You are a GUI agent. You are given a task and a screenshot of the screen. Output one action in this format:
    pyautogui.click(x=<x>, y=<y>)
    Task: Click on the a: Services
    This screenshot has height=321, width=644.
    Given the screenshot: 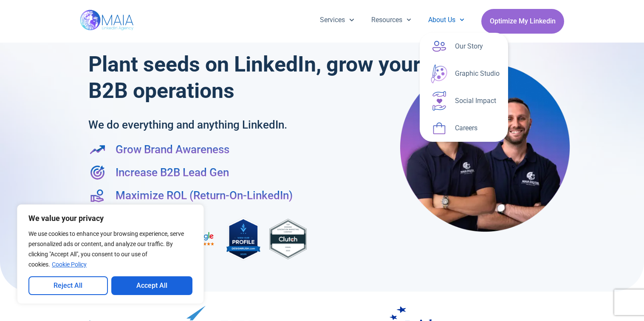 What is the action you would take?
    pyautogui.click(x=337, y=20)
    